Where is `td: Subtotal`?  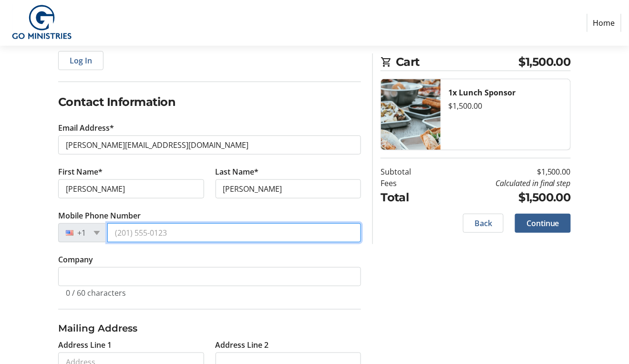
td: Subtotal is located at coordinates (408, 172).